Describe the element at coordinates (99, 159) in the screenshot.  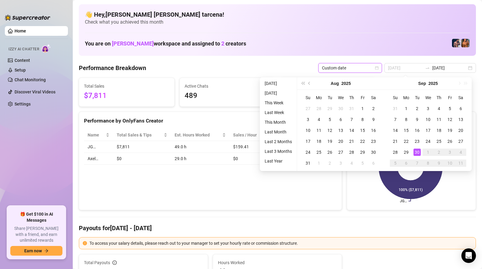
I see `td: Axel…` at that location.